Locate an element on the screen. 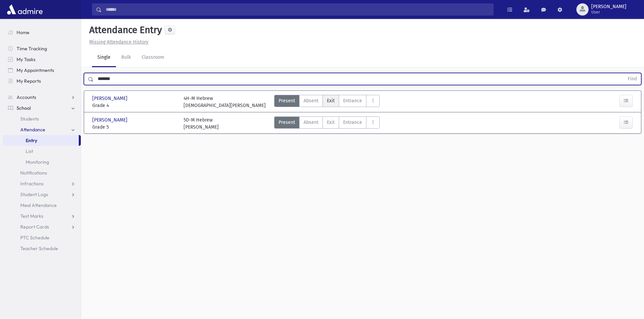 Image resolution: width=644 pixels, height=319 pixels. button: Find is located at coordinates (632, 79).